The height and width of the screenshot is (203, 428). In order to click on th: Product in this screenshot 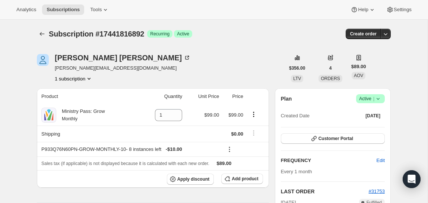, I will do `click(88, 97)`.